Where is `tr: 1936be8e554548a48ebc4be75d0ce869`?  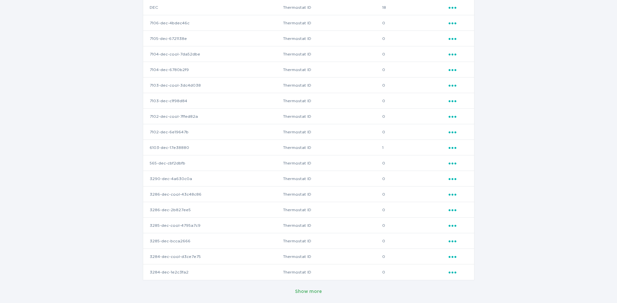 tr: 1936be8e554548a48ebc4be75d0ce869 is located at coordinates (309, 210).